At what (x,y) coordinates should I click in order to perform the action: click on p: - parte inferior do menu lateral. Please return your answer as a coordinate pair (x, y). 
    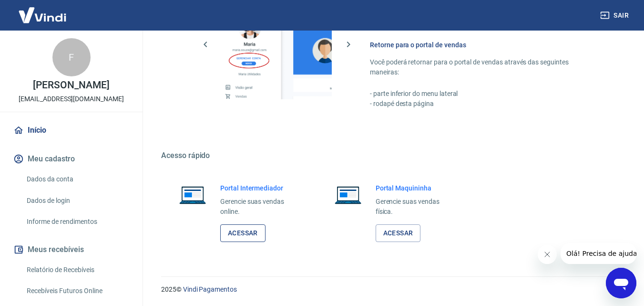
    Looking at the image, I should click on (484, 93).